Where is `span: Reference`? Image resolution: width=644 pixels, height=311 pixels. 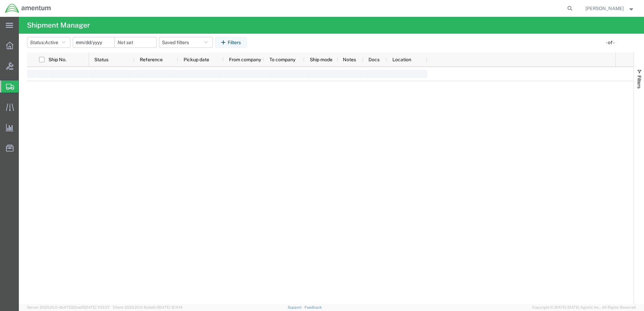
span: Reference is located at coordinates (151, 60).